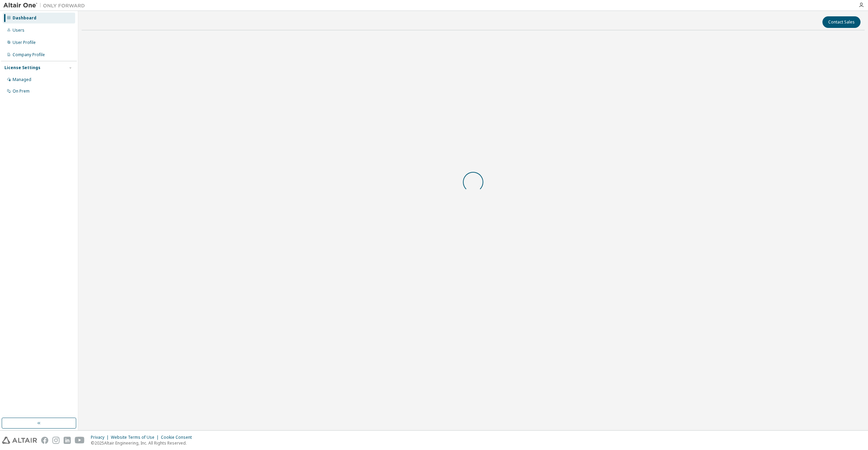 The width and height of the screenshot is (868, 450). Describe the element at coordinates (22, 80) in the screenshot. I see `div: Managed` at that location.